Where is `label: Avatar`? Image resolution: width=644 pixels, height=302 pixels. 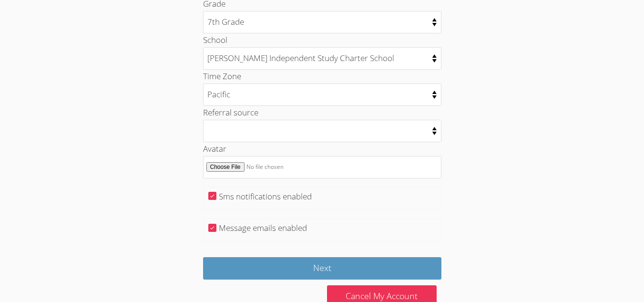
label: Avatar is located at coordinates (215, 148).